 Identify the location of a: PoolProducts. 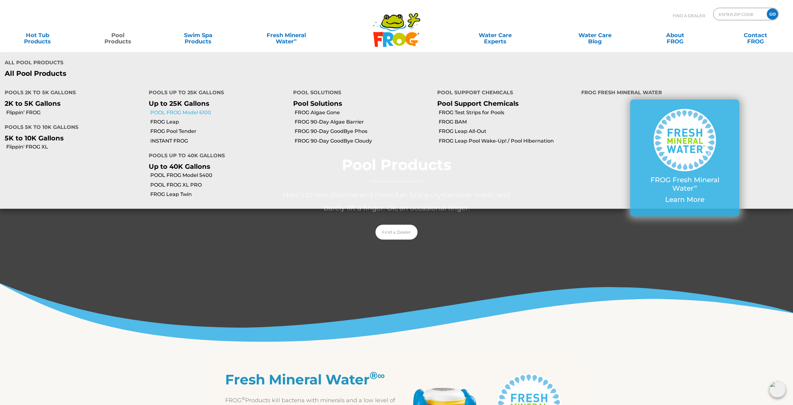
(118, 35).